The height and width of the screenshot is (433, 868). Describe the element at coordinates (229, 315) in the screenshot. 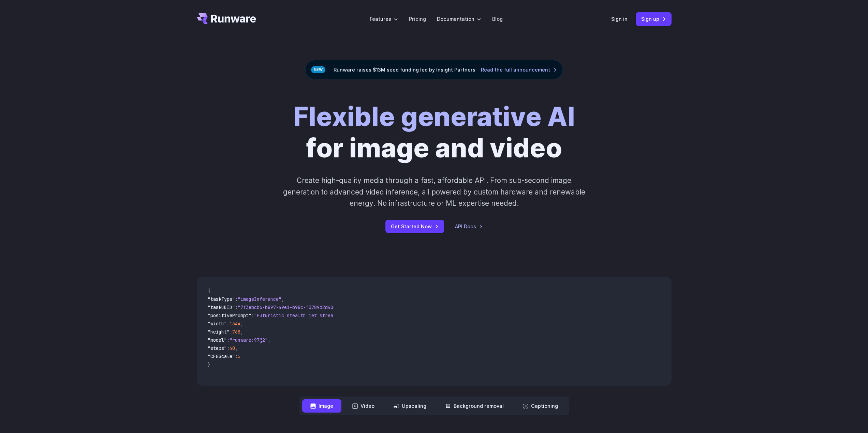

I see `span: "positivePrompt"` at that location.